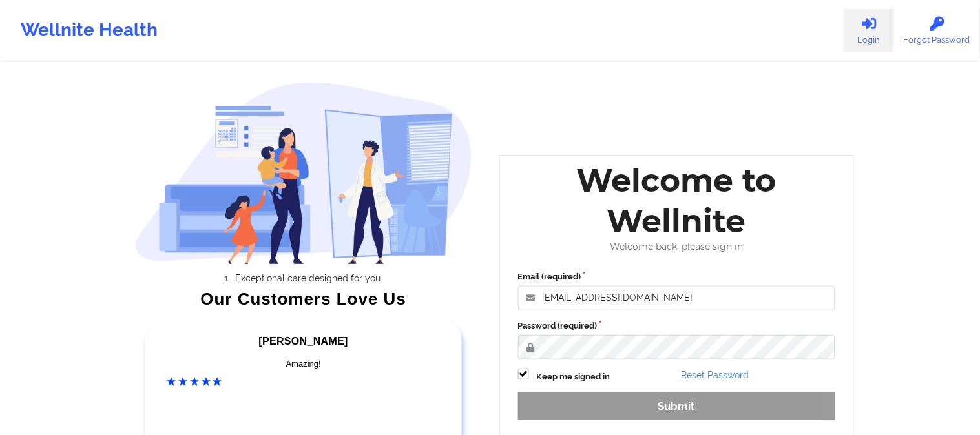 The height and width of the screenshot is (435, 980). Describe the element at coordinates (309, 278) in the screenshot. I see `li: Exceptional care designed for you.` at that location.